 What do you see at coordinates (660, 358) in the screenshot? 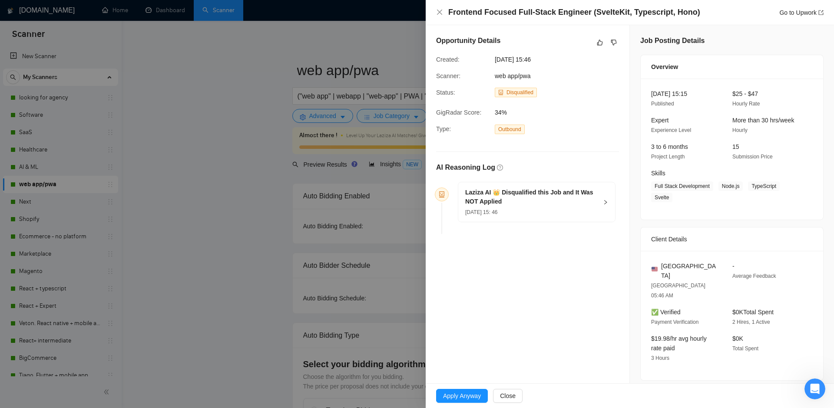
I see `span: 3 Hours` at bounding box center [660, 358].